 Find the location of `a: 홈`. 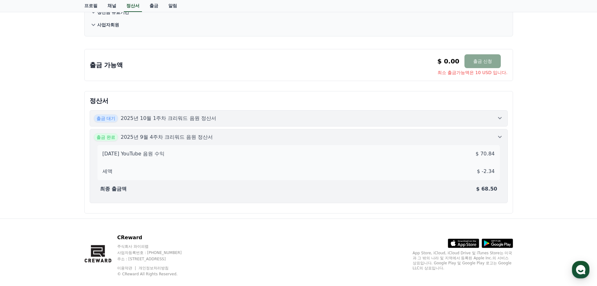

a: 홈 is located at coordinates (22, 207).